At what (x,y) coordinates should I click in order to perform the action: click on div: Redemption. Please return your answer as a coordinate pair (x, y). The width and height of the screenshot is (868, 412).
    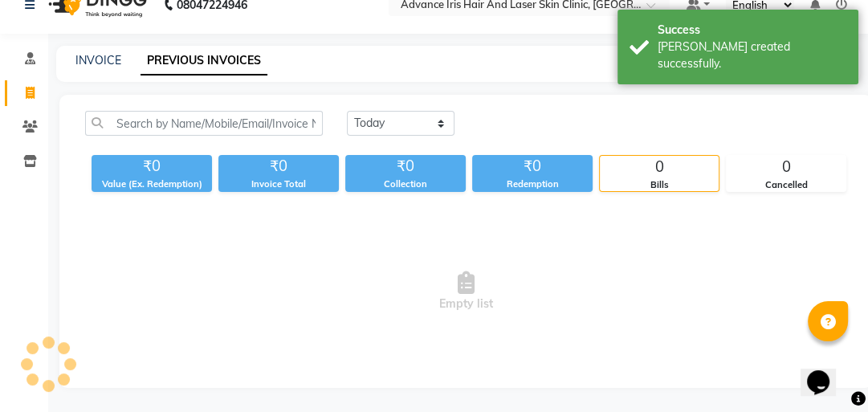
    Looking at the image, I should click on (532, 184).